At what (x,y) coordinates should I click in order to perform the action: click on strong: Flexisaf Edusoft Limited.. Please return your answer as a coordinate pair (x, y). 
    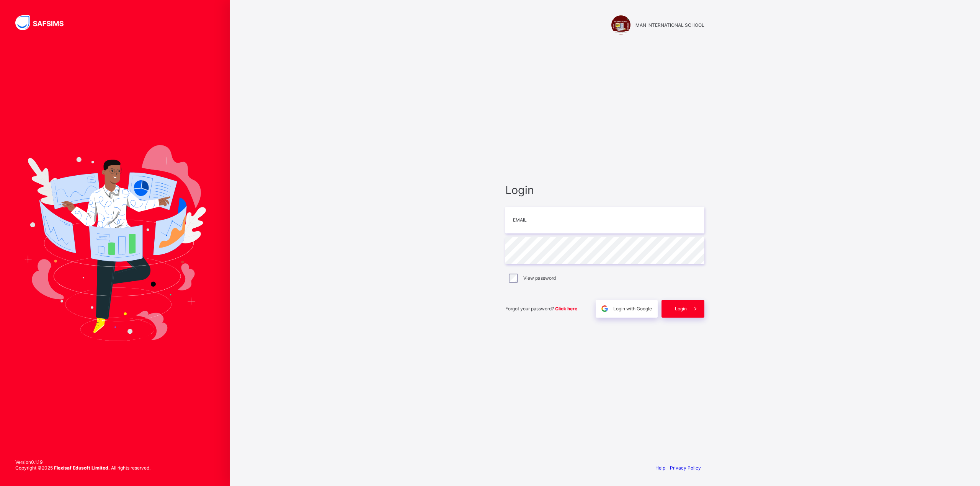
    Looking at the image, I should click on (82, 467).